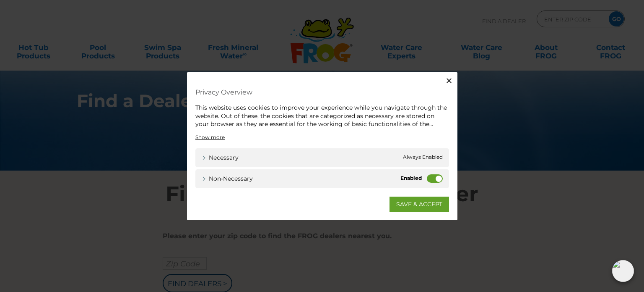 The image size is (644, 292). I want to click on h4: Privacy Overview, so click(322, 92).